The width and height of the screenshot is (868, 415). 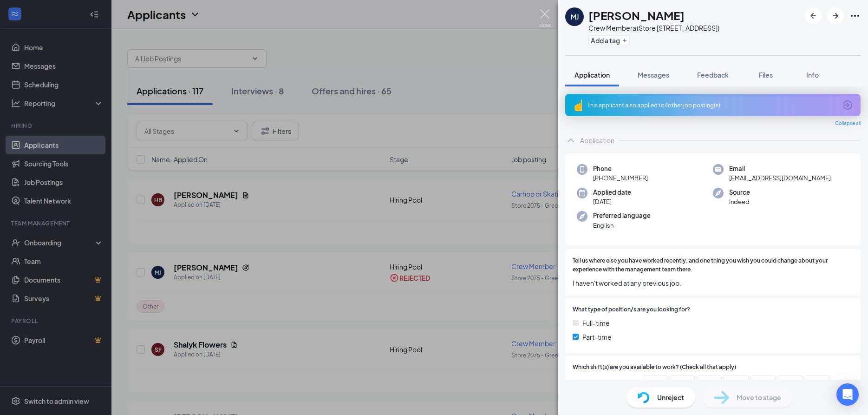 I want to click on span: Unreject, so click(x=671, y=398).